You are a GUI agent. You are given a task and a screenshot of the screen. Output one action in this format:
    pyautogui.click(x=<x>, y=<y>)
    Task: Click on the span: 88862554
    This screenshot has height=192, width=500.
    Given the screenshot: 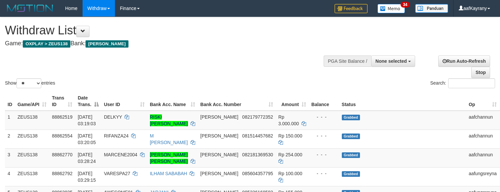 What is the action you would take?
    pyautogui.click(x=62, y=136)
    